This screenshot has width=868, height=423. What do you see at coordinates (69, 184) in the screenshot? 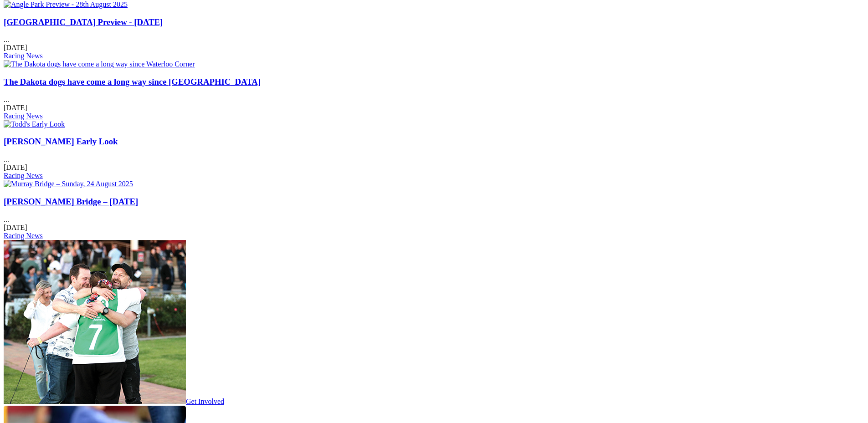
I see `img: Murray Bridge – Sunday, 24 August 2025` at bounding box center [69, 184].